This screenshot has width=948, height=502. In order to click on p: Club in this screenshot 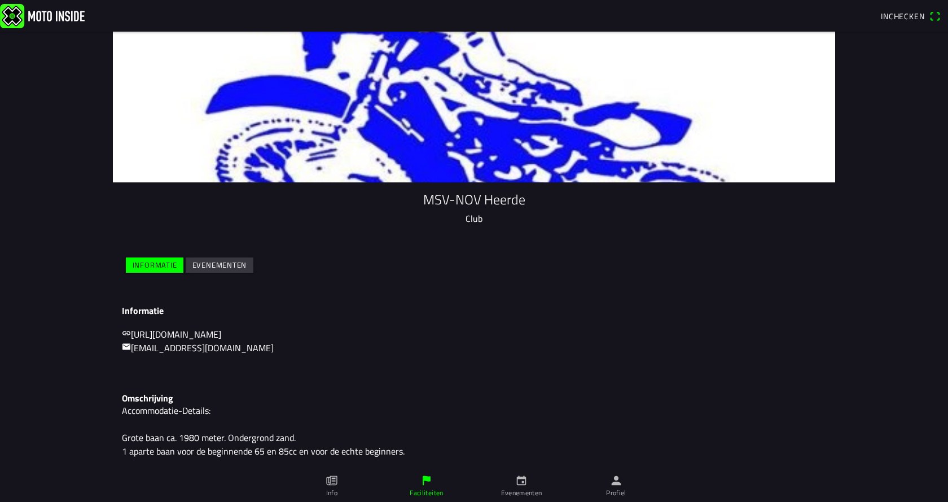, I will do `click(474, 218)`.